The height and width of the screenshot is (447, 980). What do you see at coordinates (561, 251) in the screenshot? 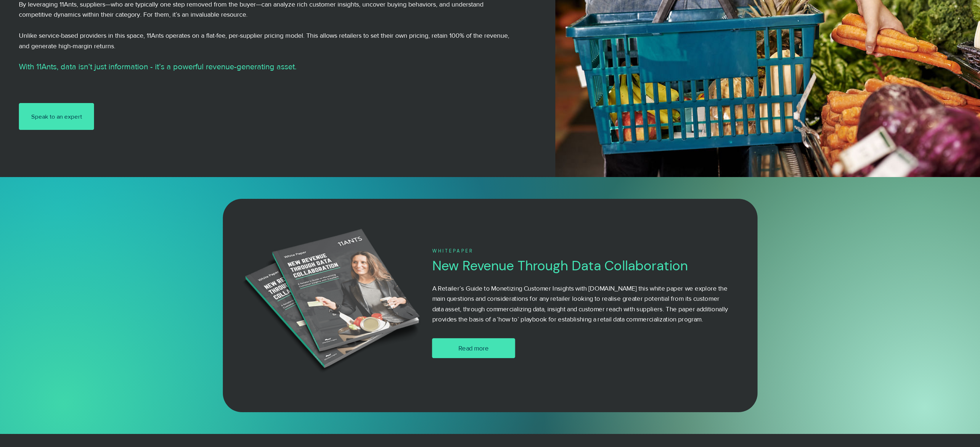
I see `h3: WHITEPAPER` at bounding box center [561, 251].